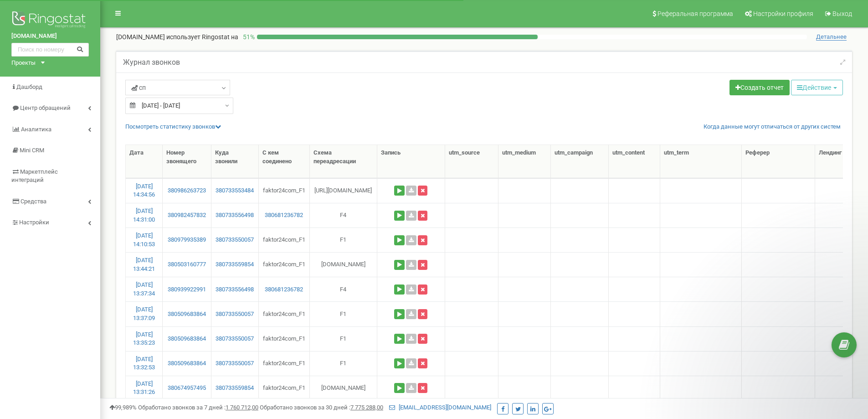 Image resolution: width=868 pixels, height=419 pixels. Describe the element at coordinates (831, 37) in the screenshot. I see `span: Детальнее` at that location.